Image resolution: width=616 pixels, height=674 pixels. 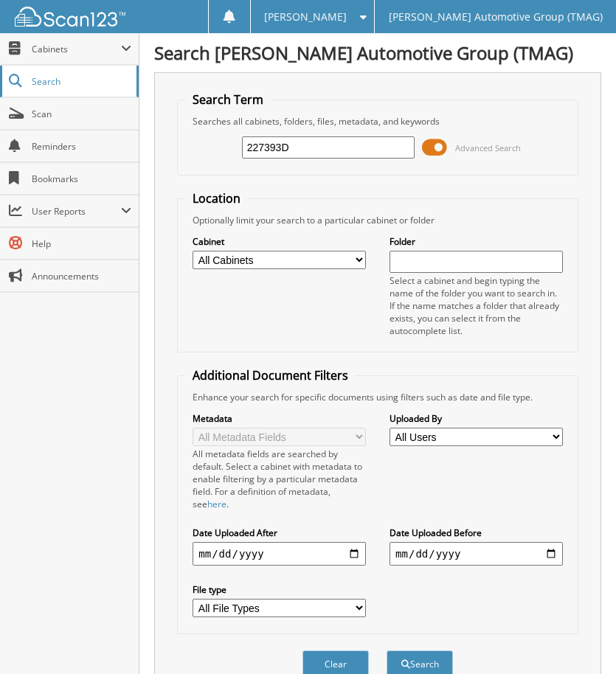 What do you see at coordinates (82, 114) in the screenshot?
I see `span: Scan` at bounding box center [82, 114].